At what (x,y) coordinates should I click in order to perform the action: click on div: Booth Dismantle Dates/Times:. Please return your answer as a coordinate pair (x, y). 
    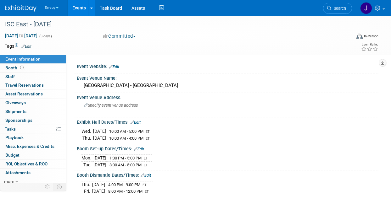
    Looking at the image, I should click on (227, 175).